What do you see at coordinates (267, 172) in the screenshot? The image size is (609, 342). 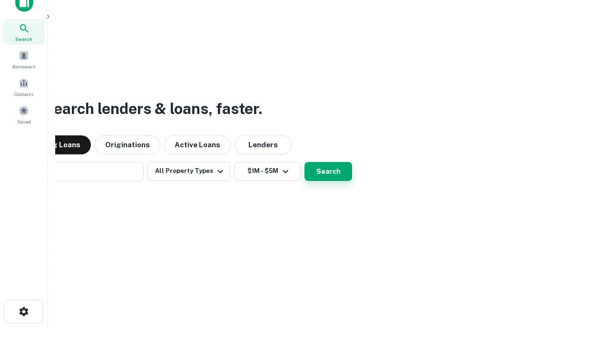 I see `button: $1M - $5M` at bounding box center [267, 172].